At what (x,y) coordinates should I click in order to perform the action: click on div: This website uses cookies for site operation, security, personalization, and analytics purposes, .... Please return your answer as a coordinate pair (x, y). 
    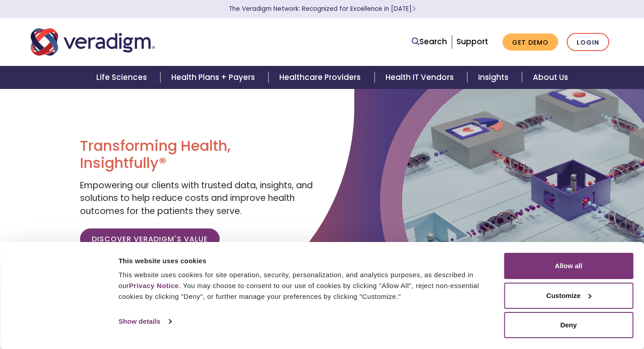
    Looking at the image, I should click on (306, 286).